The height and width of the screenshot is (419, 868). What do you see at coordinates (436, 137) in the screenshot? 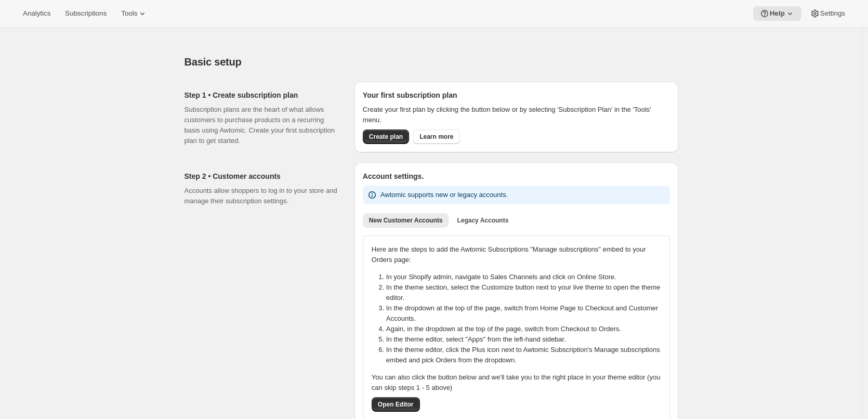
I see `a: Learn more` at bounding box center [436, 137].